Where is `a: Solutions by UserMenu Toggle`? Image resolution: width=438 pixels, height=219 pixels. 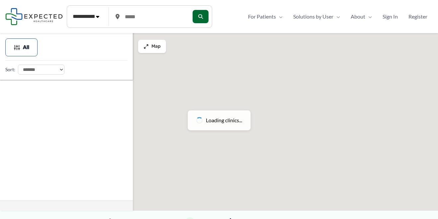 a: Solutions by UserMenu Toggle is located at coordinates (316, 17).